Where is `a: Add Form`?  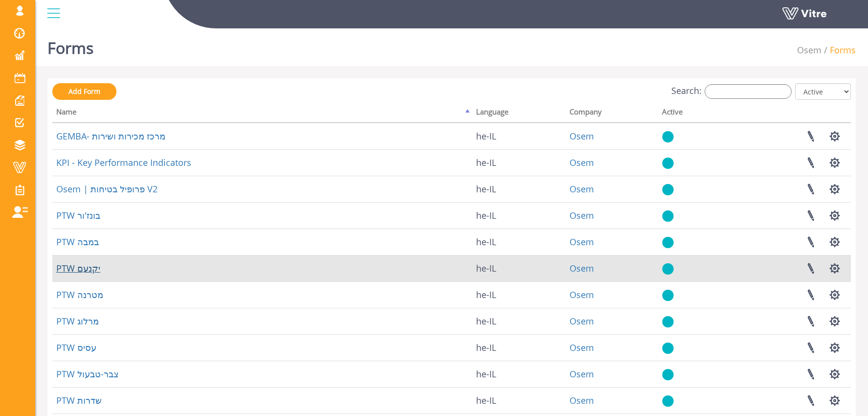
a: Add Form is located at coordinates (85, 92).